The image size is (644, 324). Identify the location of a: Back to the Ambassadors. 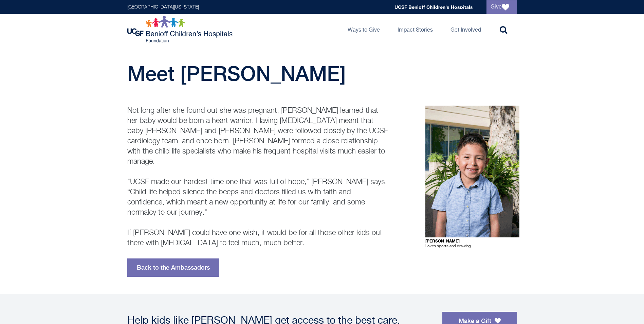
(173, 268).